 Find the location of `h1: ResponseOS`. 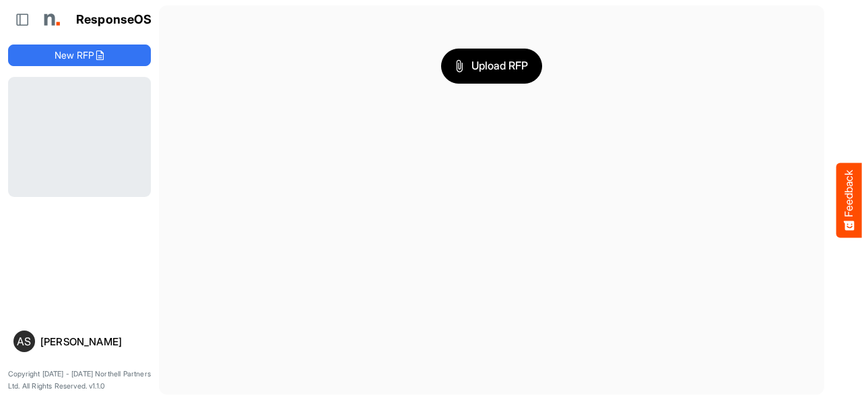

h1: ResponseOS is located at coordinates (114, 20).